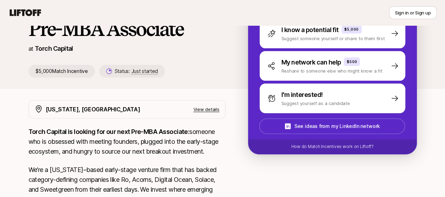  What do you see at coordinates (316, 103) in the screenshot?
I see `p: Suggest yourself as a candidate` at bounding box center [316, 103].